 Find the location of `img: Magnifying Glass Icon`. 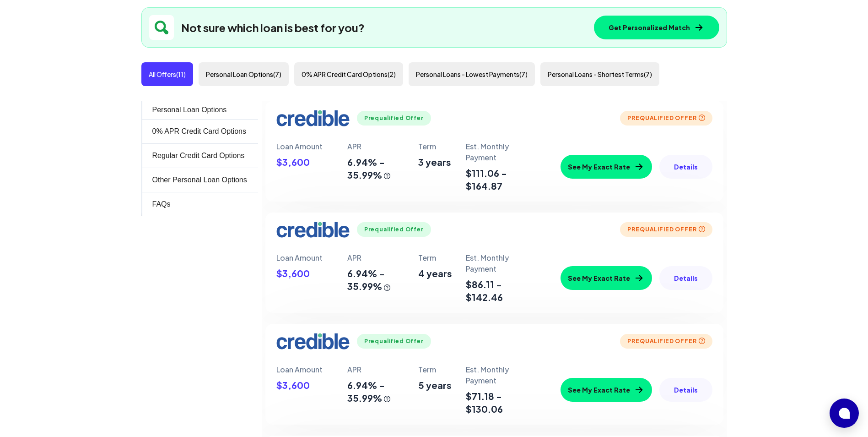

img: Magnifying Glass Icon is located at coordinates (162, 27).